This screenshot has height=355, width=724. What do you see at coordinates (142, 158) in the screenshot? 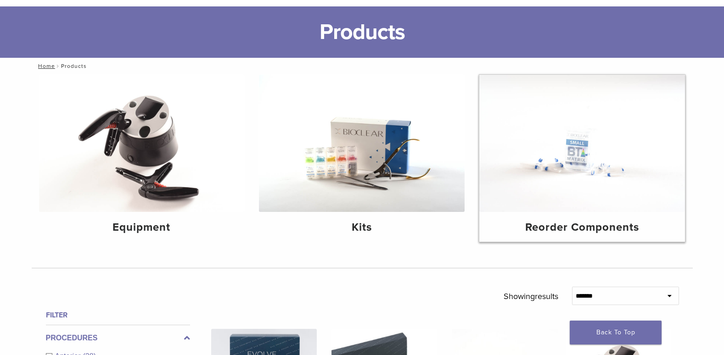
I see `a: Equipment` at bounding box center [142, 158].